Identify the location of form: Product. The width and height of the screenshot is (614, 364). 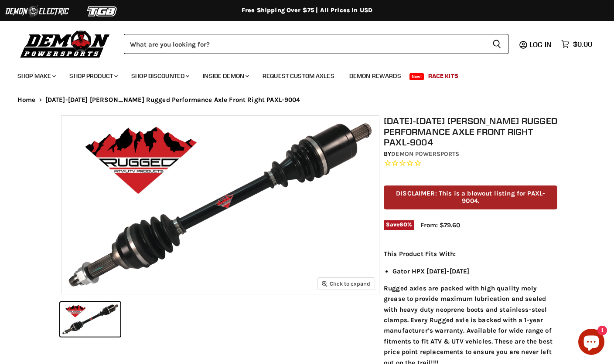
(316, 44).